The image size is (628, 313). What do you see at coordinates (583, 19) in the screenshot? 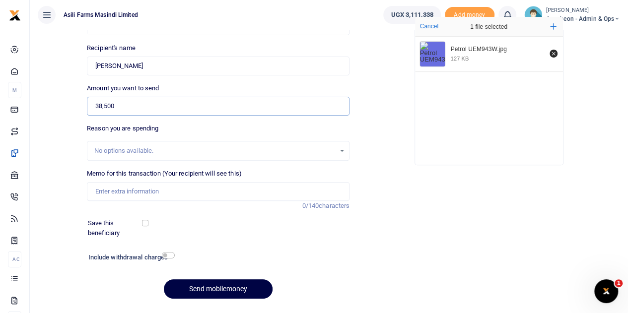
I see `span: Amatheon - Admin & Ops` at bounding box center [583, 19].